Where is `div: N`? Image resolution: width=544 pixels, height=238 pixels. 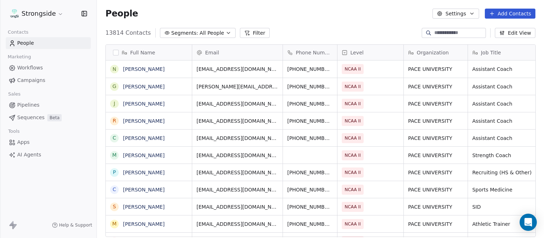 div: N is located at coordinates (114, 69).